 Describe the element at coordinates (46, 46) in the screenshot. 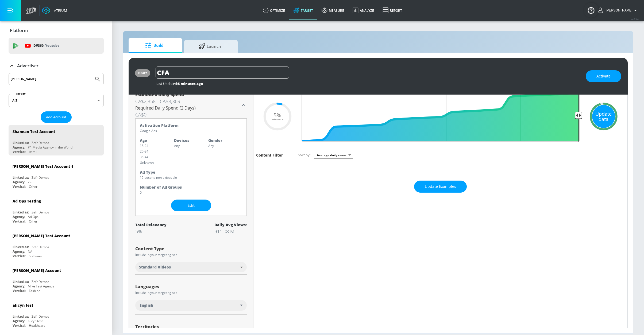

I see `p: DV360:` at that location.